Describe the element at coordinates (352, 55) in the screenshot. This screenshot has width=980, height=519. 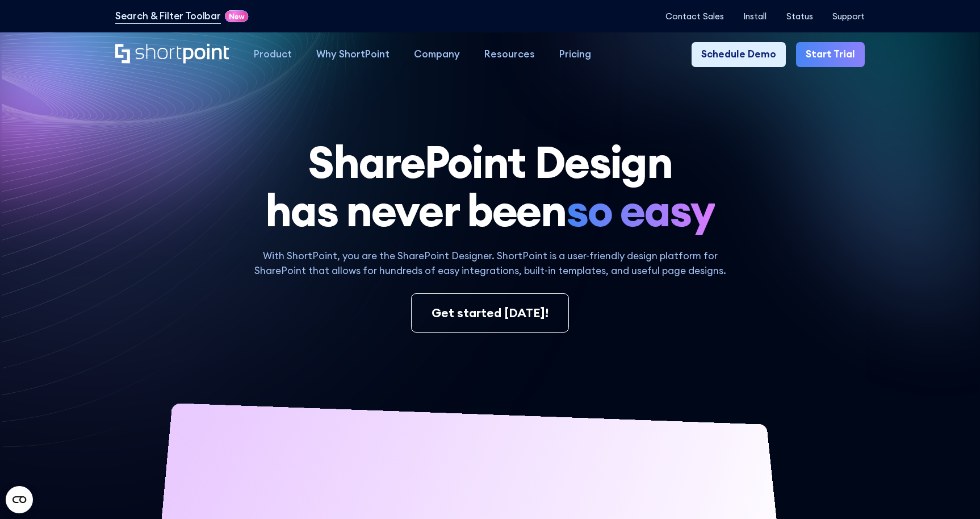
I see `div: Why ShortPoint` at that location.